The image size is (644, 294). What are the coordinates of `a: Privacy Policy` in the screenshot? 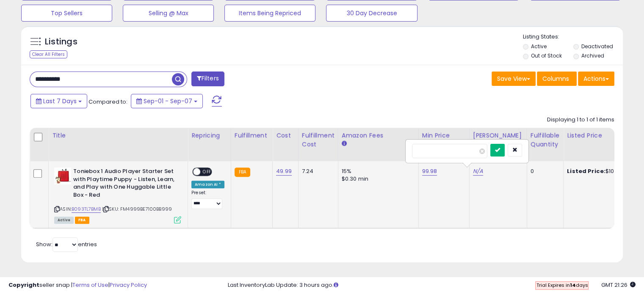 It's located at (128, 284).